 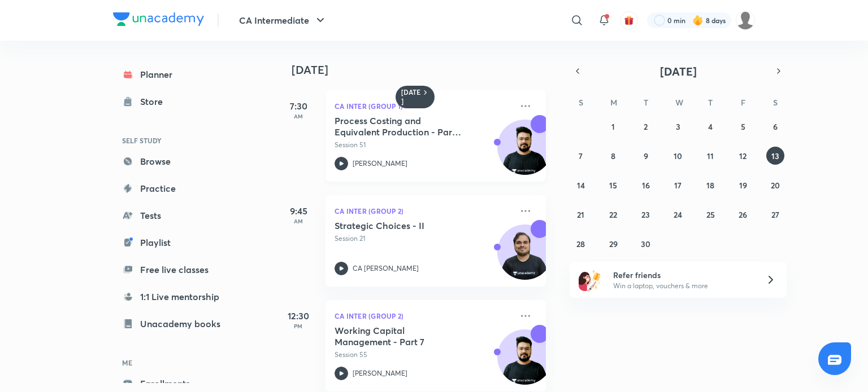 I want to click on abbr: September 28, 2025, so click(x=580, y=244).